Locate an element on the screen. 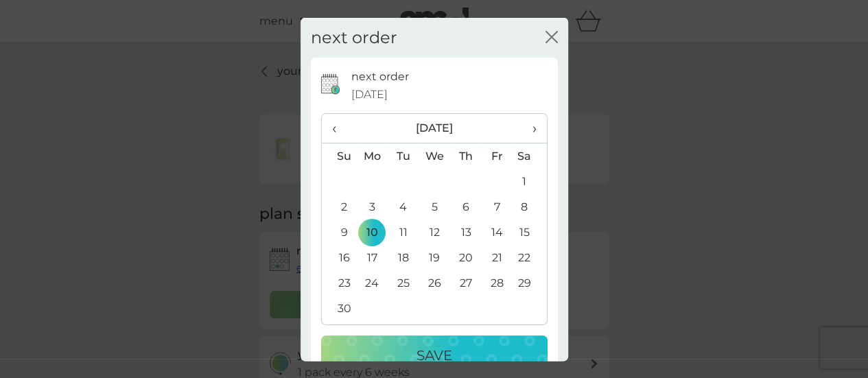 Image resolution: width=868 pixels, height=378 pixels. td: 26 is located at coordinates (434, 283).